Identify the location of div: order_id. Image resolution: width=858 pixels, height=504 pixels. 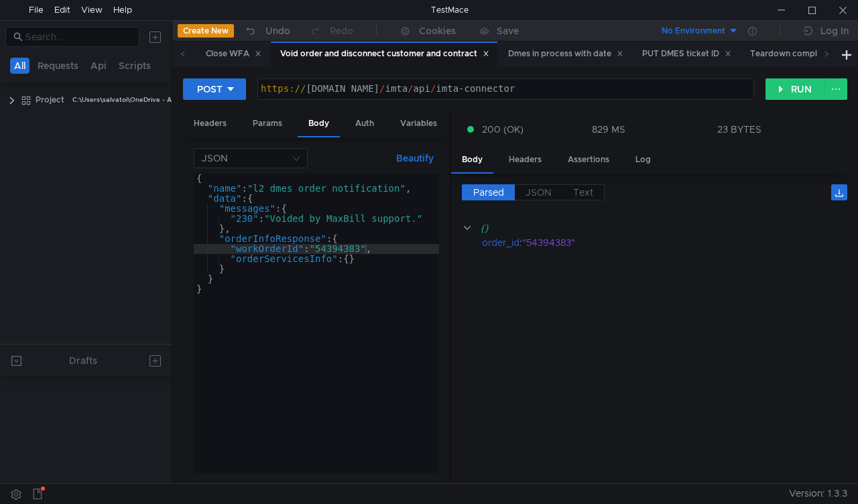
(501, 243).